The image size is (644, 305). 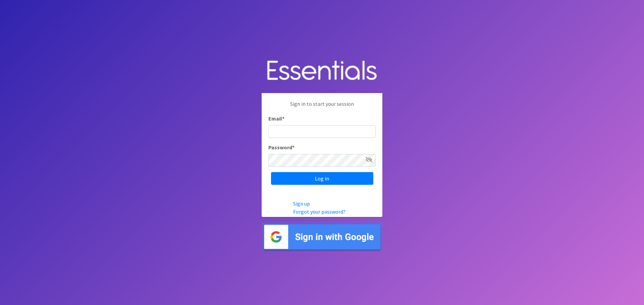 I want to click on input: Log in, so click(x=322, y=179).